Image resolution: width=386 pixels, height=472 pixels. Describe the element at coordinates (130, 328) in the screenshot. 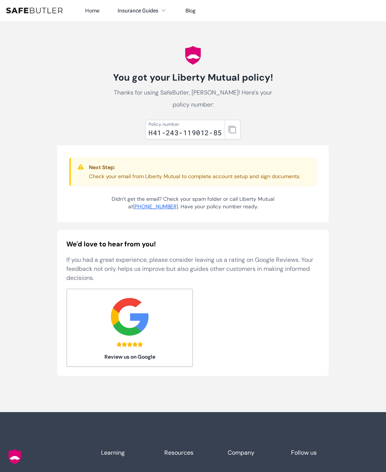

I see `a: Review us on Google` at that location.